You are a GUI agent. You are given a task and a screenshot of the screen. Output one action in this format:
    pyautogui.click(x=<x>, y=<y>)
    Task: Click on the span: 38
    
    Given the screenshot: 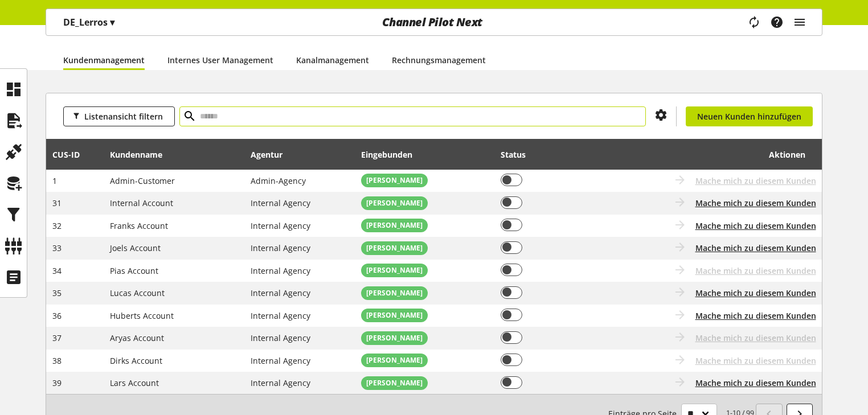 What is the action you would take?
    pyautogui.click(x=57, y=361)
    